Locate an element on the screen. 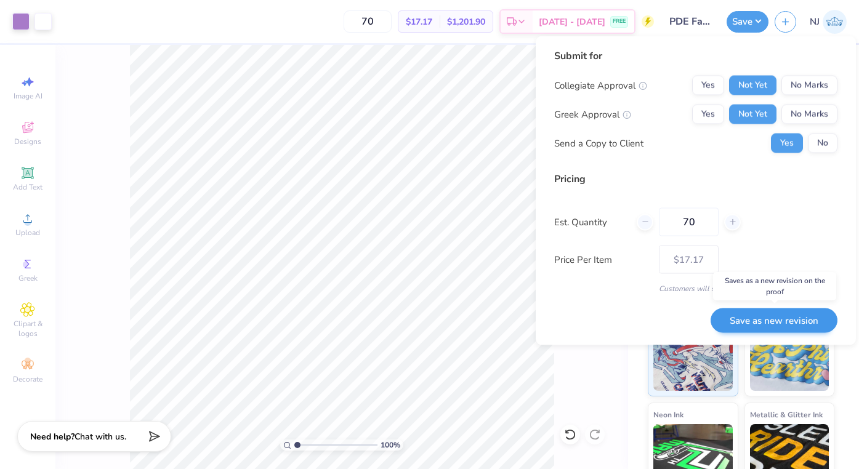 The width and height of the screenshot is (859, 469). label: Price Per Item is located at coordinates (602, 259).